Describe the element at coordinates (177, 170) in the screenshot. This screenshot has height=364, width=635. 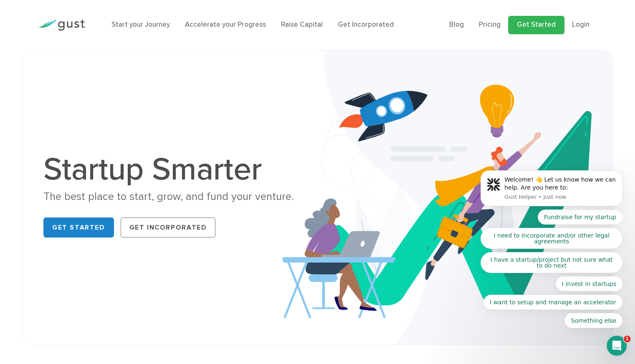
I see `h1: Startup Smarter` at that location.